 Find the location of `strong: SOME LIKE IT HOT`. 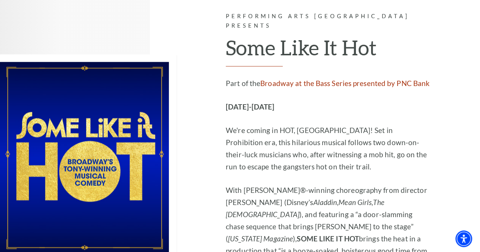

strong: SOME LIKE IT HOT is located at coordinates (328, 238).